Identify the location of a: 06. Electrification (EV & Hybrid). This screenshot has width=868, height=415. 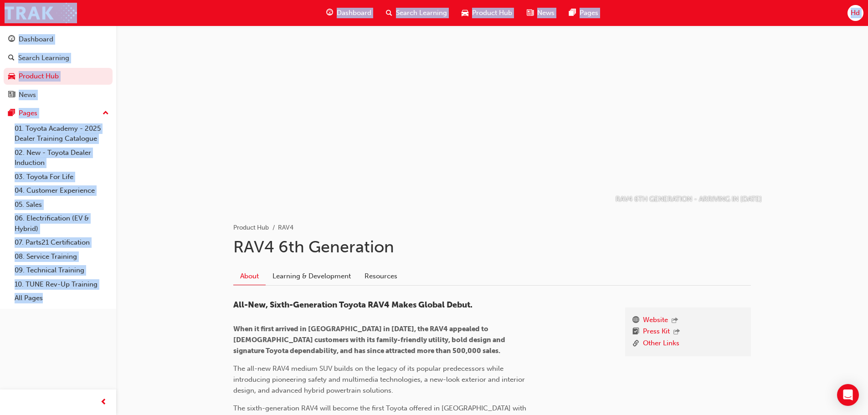
(62, 223).